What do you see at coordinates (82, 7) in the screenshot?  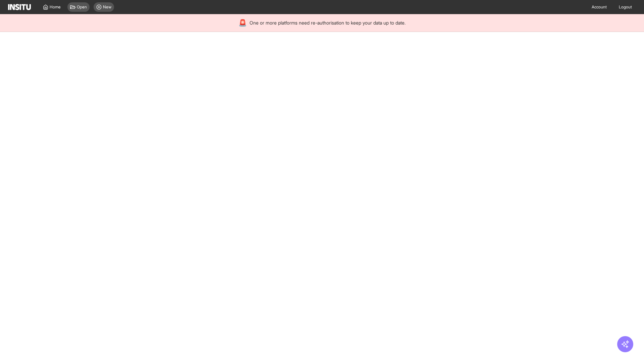 I see `span: Open` at bounding box center [82, 7].